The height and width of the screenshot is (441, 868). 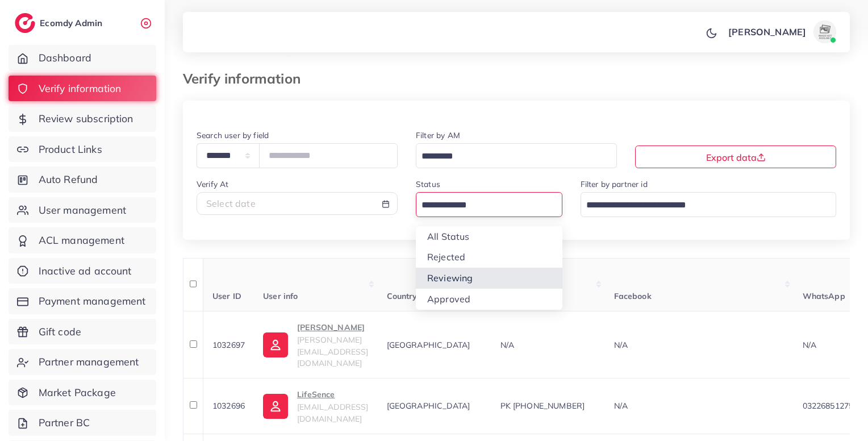 I want to click on span: Dashboard, so click(x=65, y=58).